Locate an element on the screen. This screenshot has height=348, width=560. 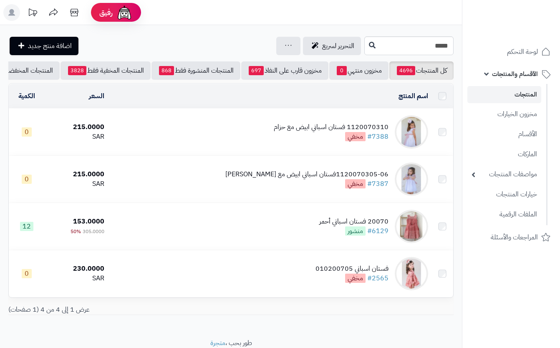
div: عرض 1 إلى 4 من 4 (1 صفحات) is located at coordinates (116, 309).